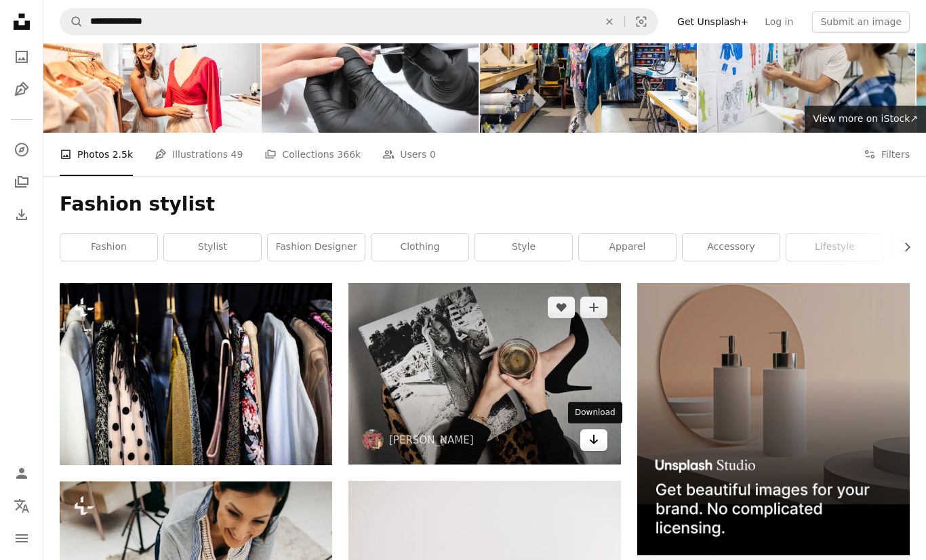  I want to click on a: Explore, so click(22, 150).